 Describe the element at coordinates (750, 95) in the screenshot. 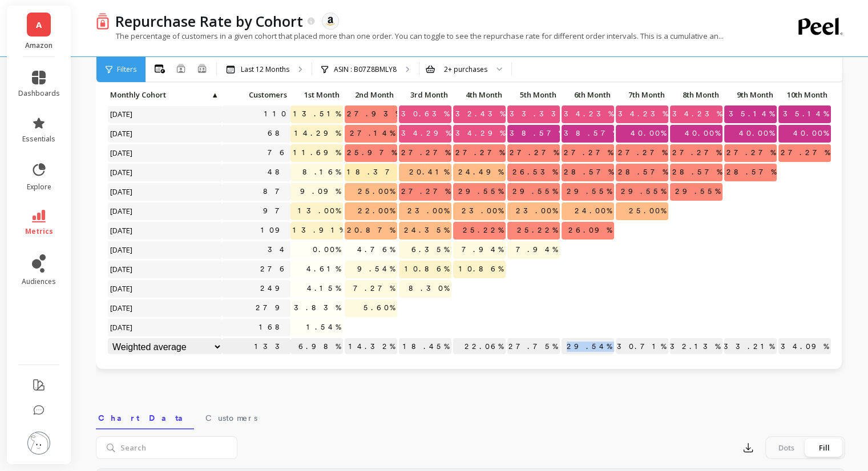

I see `span: 9th Month` at that location.